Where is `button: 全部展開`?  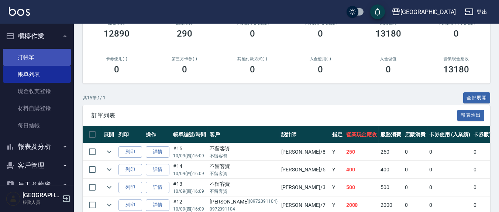 button: 全部展開 is located at coordinates (477, 98).